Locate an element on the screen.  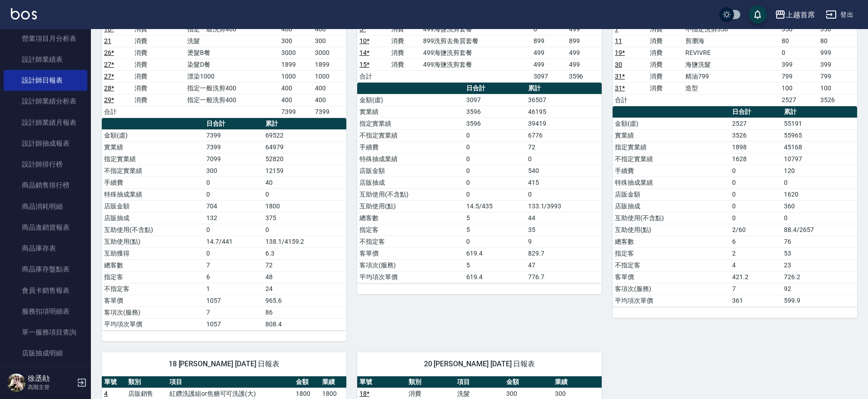
td: 1800 is located at coordinates (304, 206).